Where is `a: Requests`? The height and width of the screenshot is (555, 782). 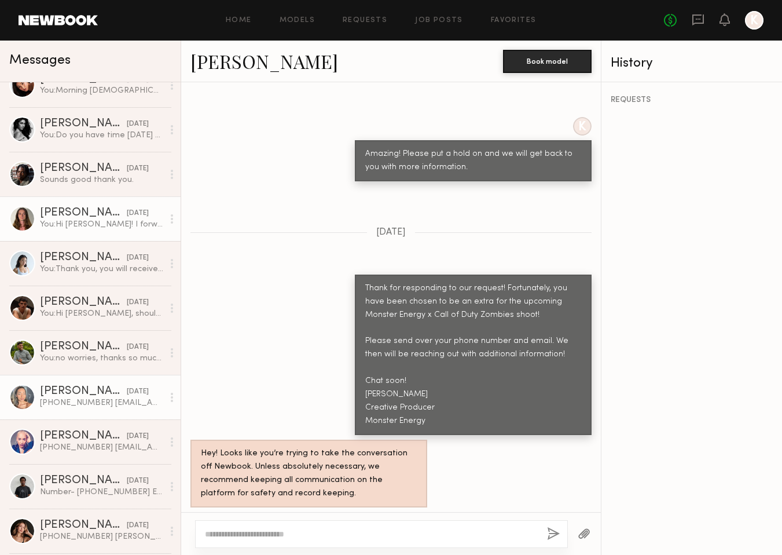
a: Requests is located at coordinates (365, 20).